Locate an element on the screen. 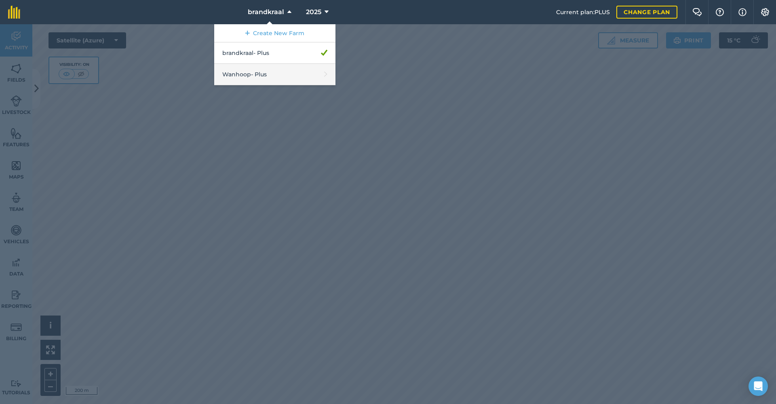 This screenshot has width=776, height=404. span: 2025 is located at coordinates (314, 12).